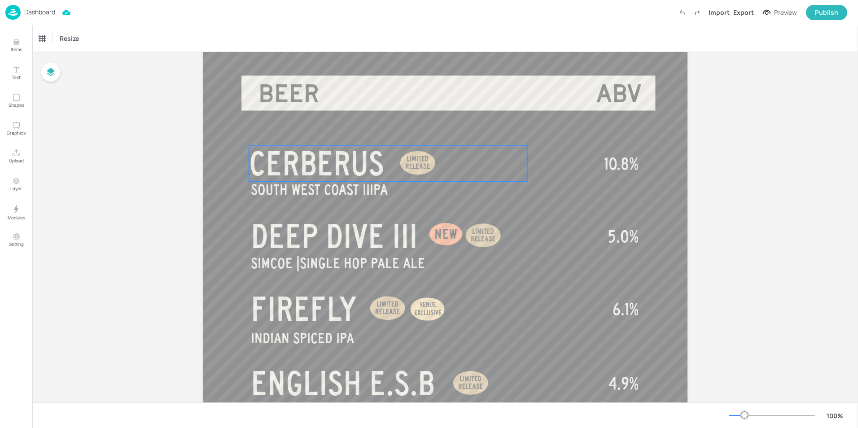  Describe the element at coordinates (619, 94) in the screenshot. I see `span: ABV` at that location.